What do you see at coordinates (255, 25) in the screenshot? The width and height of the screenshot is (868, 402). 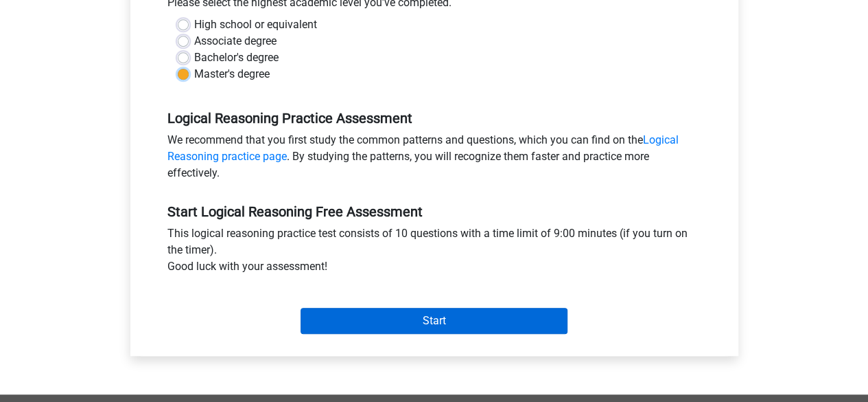 I see `label: High school or equivalent` at bounding box center [255, 25].